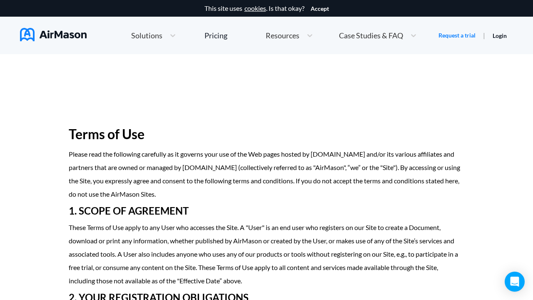  What do you see at coordinates (255, 8) in the screenshot?
I see `a: cookies` at bounding box center [255, 8].